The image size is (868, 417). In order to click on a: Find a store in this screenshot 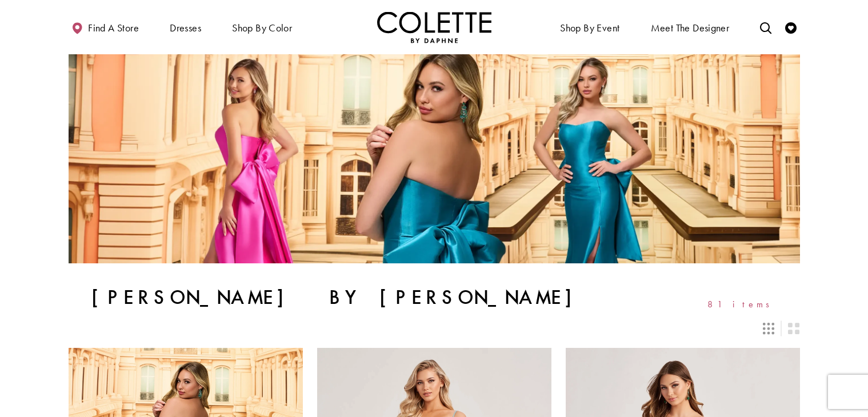, I will do `click(105, 27)`.